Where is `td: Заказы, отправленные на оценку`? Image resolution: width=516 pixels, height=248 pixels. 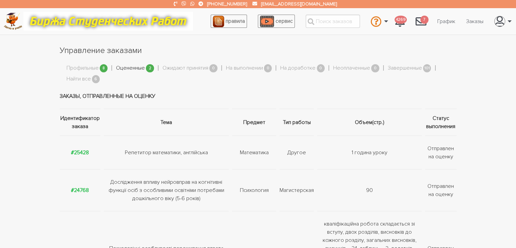
td: Заказы, отправленные на оценку is located at coordinates (258, 96).